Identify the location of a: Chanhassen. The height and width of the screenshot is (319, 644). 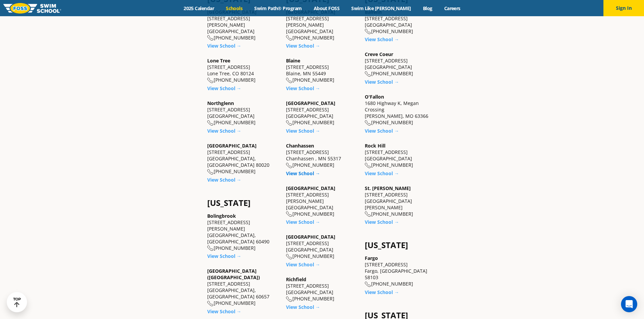
(300, 146).